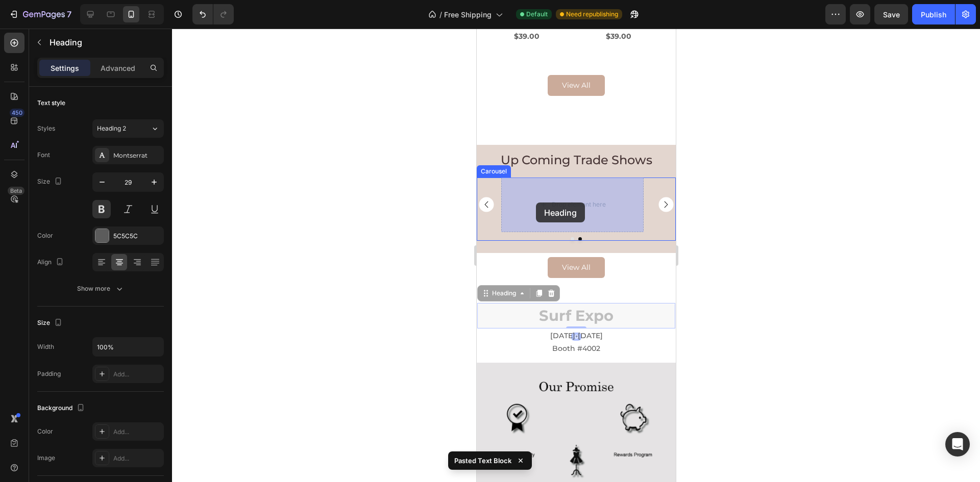  What do you see at coordinates (104, 42) in the screenshot?
I see `p: Heading` at bounding box center [104, 42].